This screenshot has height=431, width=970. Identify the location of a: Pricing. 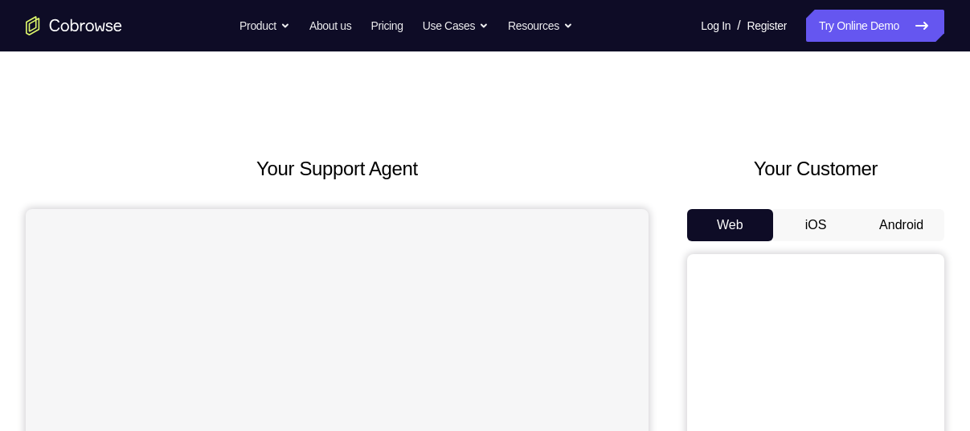
(387, 26).